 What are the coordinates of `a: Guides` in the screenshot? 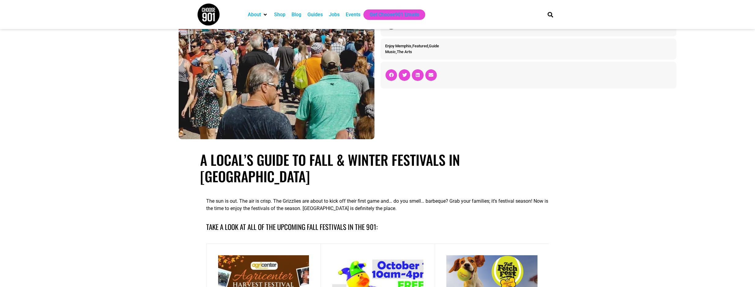 It's located at (315, 15).